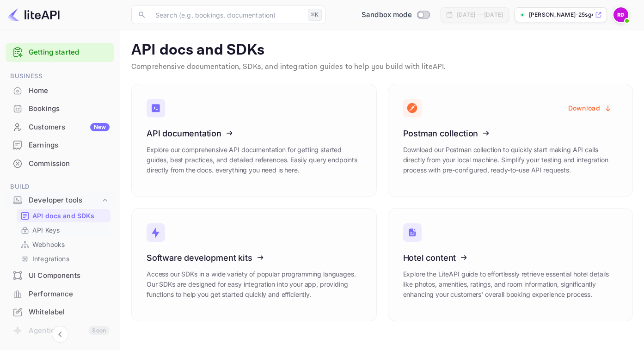 This screenshot has width=644, height=350. What do you see at coordinates (60, 52) in the screenshot?
I see `div: Getting started` at bounding box center [60, 52].